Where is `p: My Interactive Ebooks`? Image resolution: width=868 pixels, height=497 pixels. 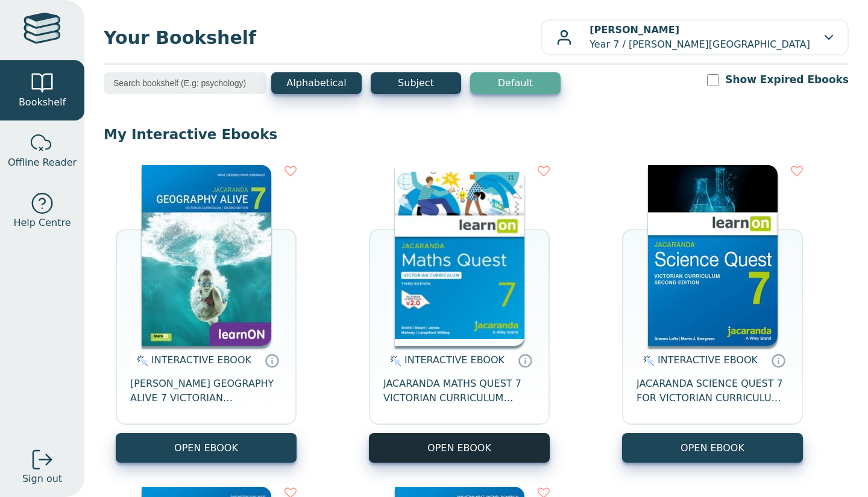
p: My Interactive Ebooks is located at coordinates (476, 134).